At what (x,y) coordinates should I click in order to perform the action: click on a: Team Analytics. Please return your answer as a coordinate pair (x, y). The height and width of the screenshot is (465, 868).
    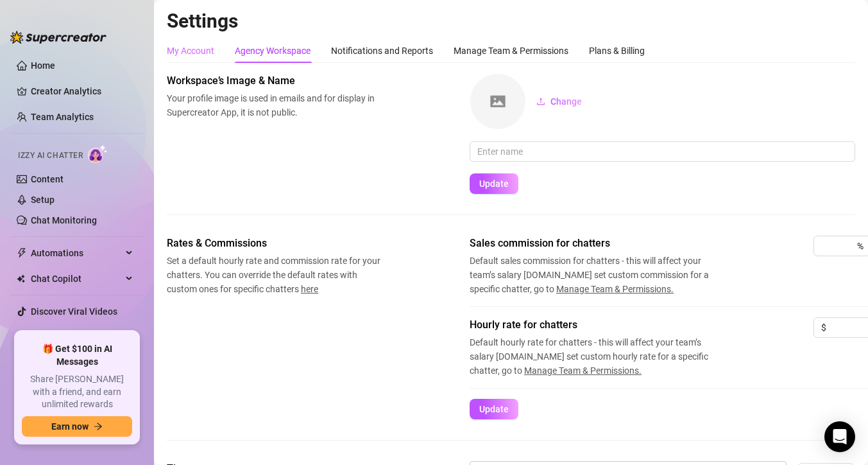
    Looking at the image, I should click on (62, 117).